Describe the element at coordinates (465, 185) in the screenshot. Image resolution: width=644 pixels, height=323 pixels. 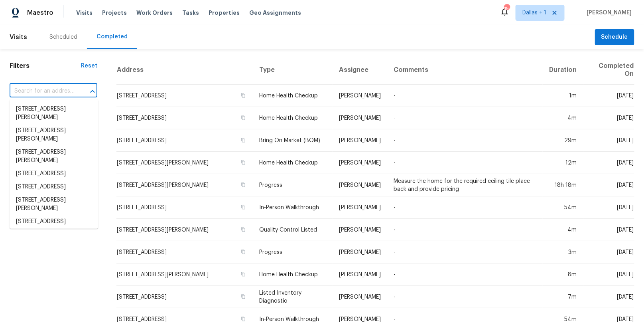
I see `td: Measure the home for the required ceiling tile place back and provide pricing` at that location.